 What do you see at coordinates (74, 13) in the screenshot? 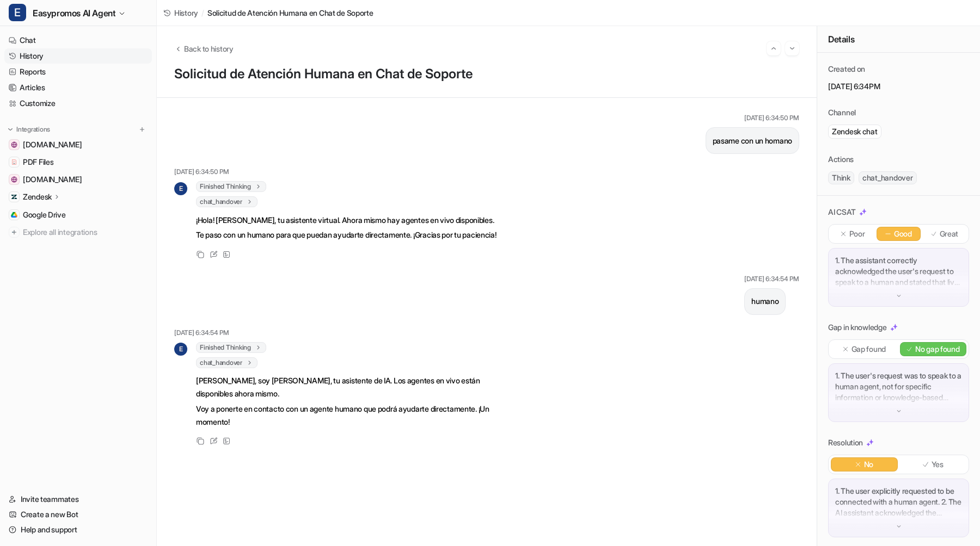
I see `span: Easypromos AI Agent` at bounding box center [74, 13].